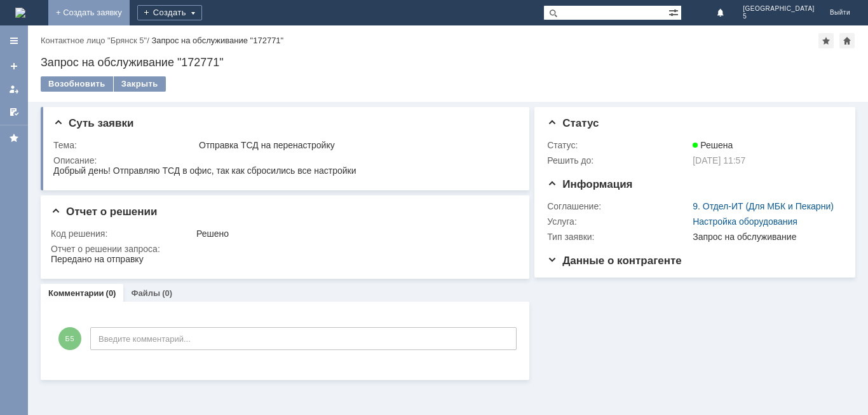  Describe the element at coordinates (125, 145) in the screenshot. I see `div: Тема:` at that location.